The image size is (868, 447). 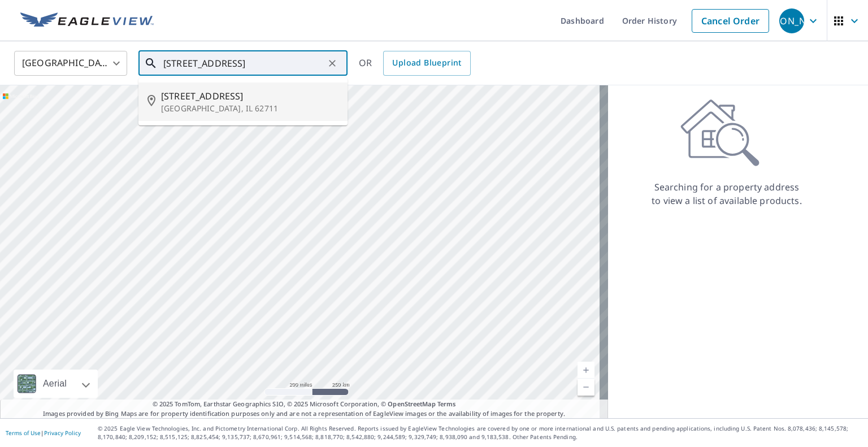 What do you see at coordinates (586, 387) in the screenshot?
I see `a: Current Level 5, Zoom Out` at bounding box center [586, 387].